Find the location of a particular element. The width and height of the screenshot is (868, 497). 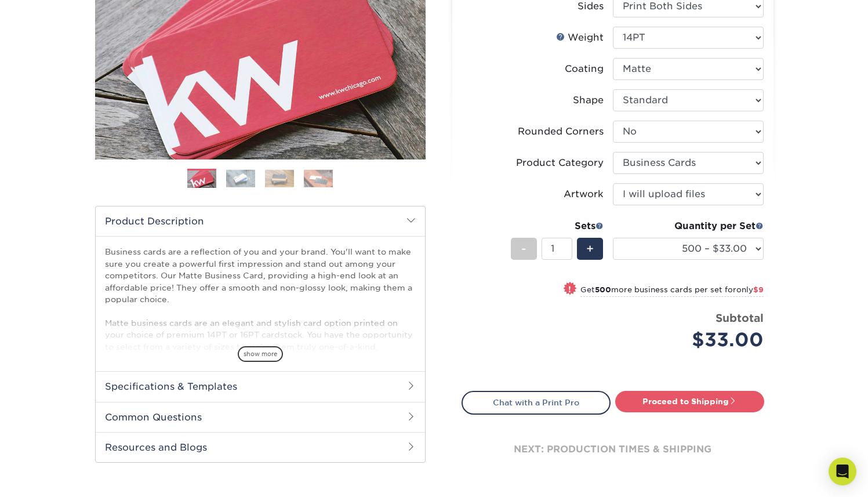

span: show more is located at coordinates (261, 353).